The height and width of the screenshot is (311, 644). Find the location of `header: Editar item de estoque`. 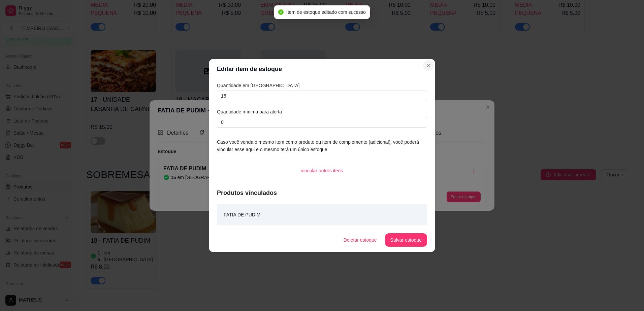

header: Editar item de estoque is located at coordinates (322, 69).